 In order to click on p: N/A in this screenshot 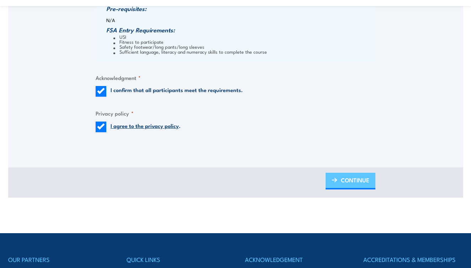, I will do `click(240, 20)`.